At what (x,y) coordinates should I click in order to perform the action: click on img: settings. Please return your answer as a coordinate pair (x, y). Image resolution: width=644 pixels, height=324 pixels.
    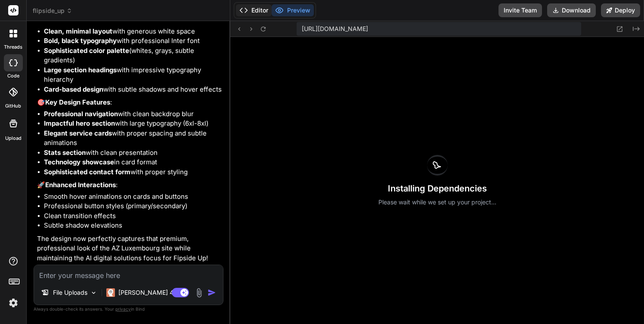
    Looking at the image, I should click on (13, 303).